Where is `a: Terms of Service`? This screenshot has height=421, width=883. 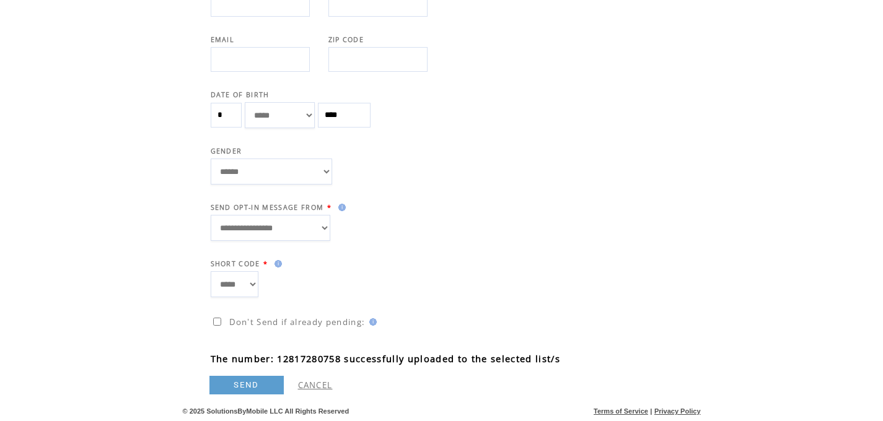
a: Terms of Service is located at coordinates (621, 411).